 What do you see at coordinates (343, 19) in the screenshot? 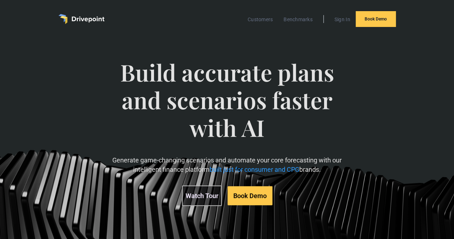
I see `a: Sign In` at bounding box center [343, 19].